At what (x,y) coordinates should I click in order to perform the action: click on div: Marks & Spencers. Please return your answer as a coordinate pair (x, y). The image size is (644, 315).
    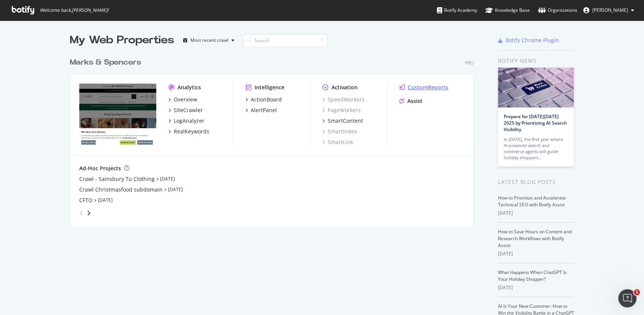
    Looking at the image, I should click on (105, 62).